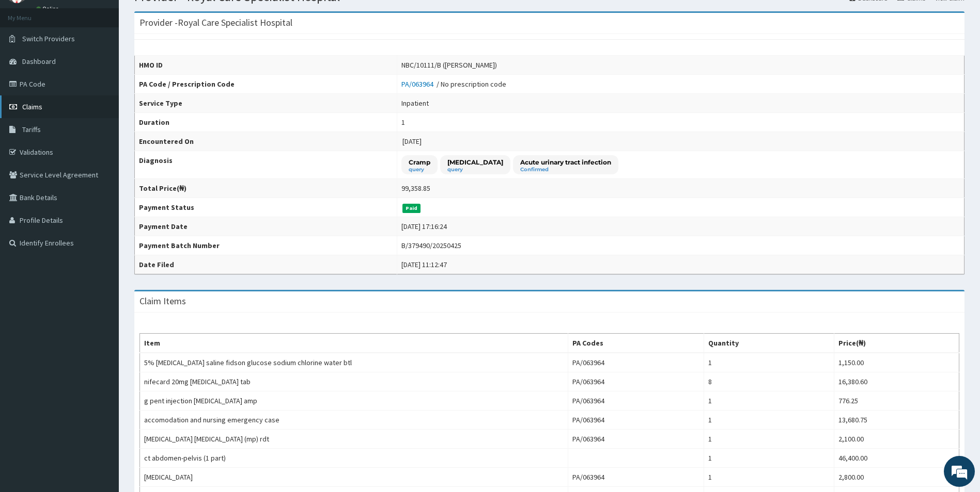 The image size is (980, 492). What do you see at coordinates (419, 84) in the screenshot?
I see `a: PA/063964` at bounding box center [419, 84].